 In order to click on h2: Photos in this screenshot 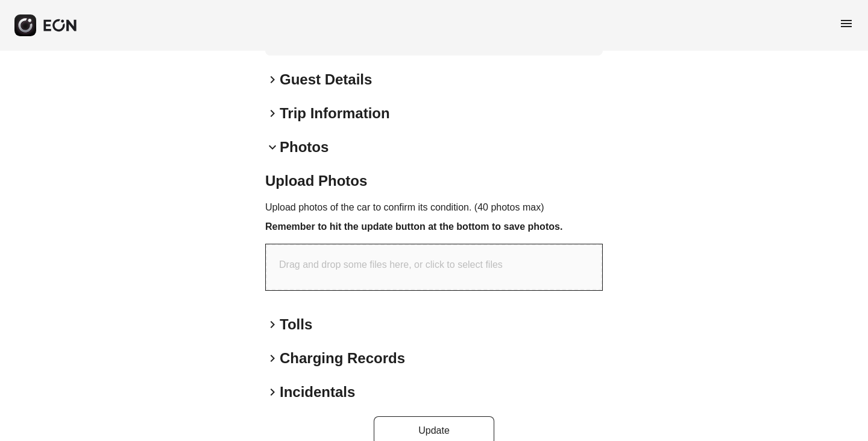, I will do `click(304, 147)`.